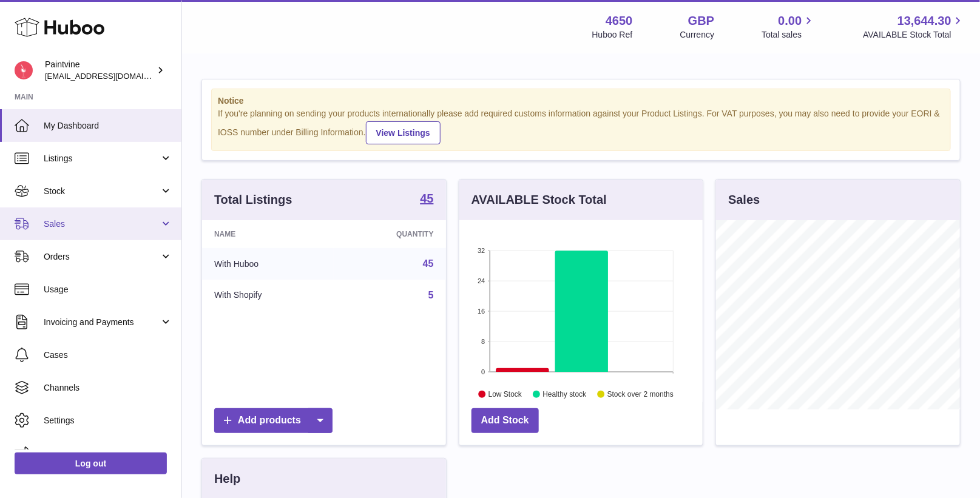 This screenshot has height=498, width=980. What do you see at coordinates (924, 21) in the screenshot?
I see `span: 13,644.30` at bounding box center [924, 21].